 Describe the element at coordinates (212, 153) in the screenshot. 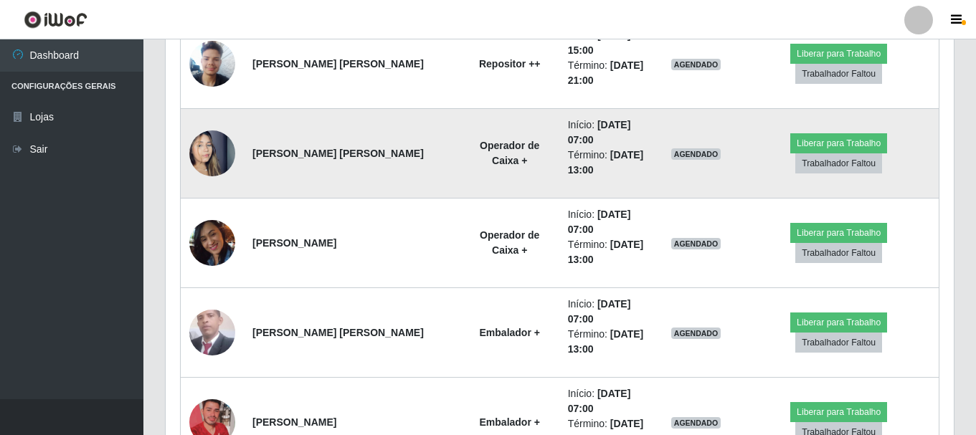

I see `img: 1742004720131.jpeg` at that location.